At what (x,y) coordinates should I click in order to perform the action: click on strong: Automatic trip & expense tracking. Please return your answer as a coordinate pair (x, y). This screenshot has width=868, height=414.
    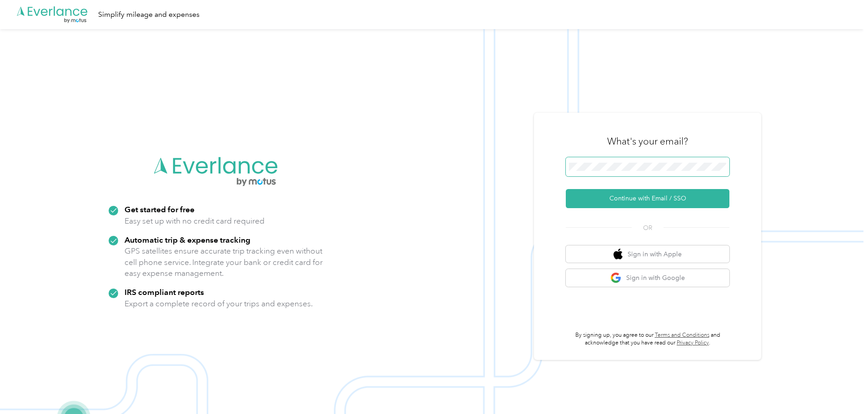
    Looking at the image, I should click on (187, 240).